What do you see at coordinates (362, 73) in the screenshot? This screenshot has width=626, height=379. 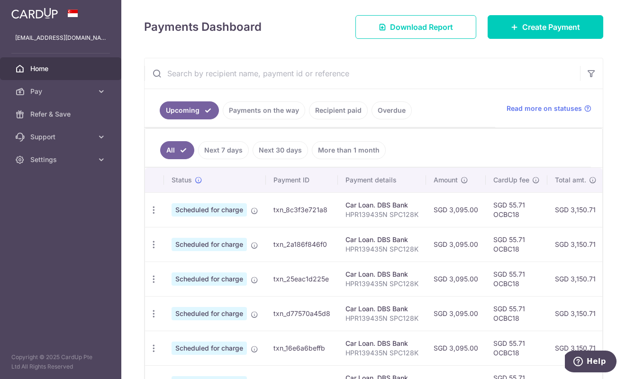 I see `input: Search by recipient name, payment id or reference` at bounding box center [362, 73].